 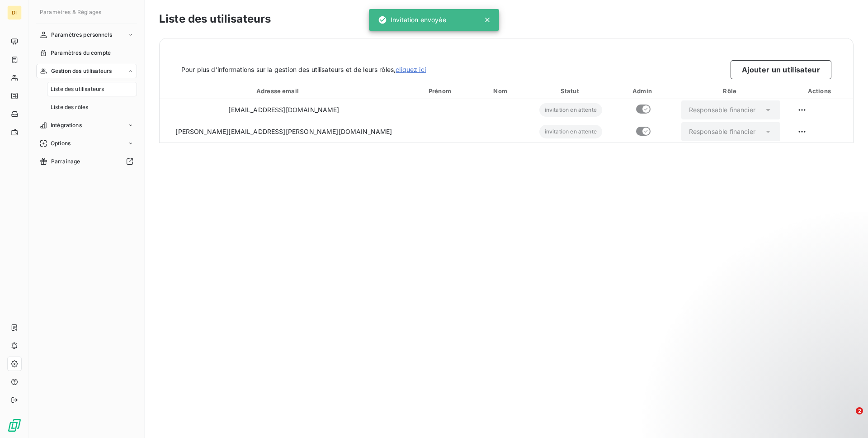 What do you see at coordinates (643, 91) in the screenshot?
I see `div: Admin` at bounding box center [643, 91].